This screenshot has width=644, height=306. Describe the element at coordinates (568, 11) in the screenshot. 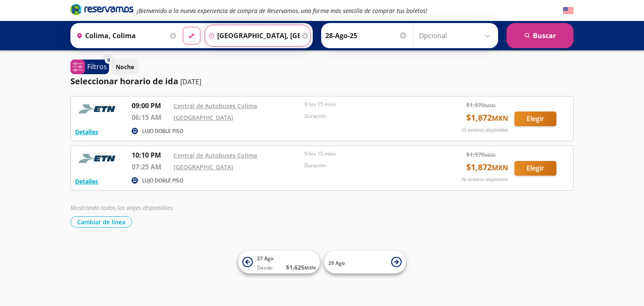

I see `button: English` at that location.